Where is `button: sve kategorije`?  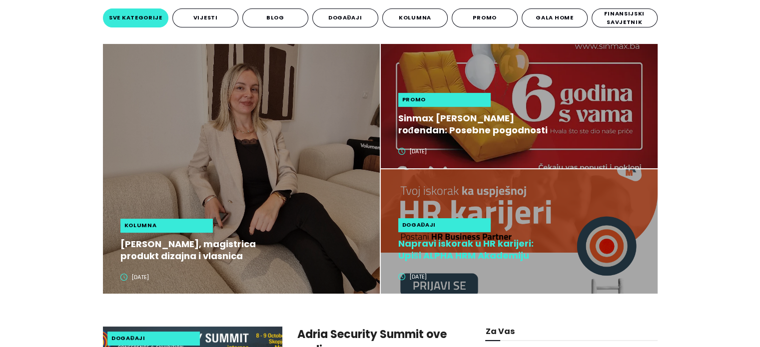 button: sve kategorije is located at coordinates (136, 18).